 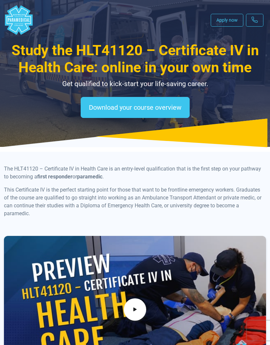 I want to click on div: Australian Paramedical College, so click(x=19, y=20).